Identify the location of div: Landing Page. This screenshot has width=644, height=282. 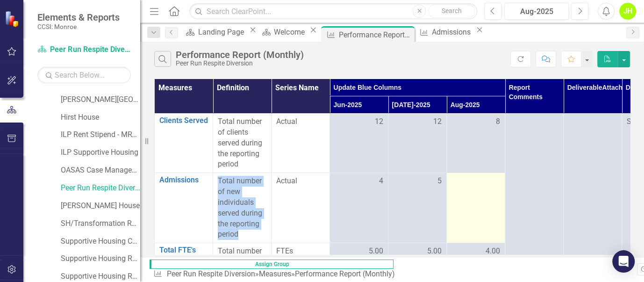
(222, 32).